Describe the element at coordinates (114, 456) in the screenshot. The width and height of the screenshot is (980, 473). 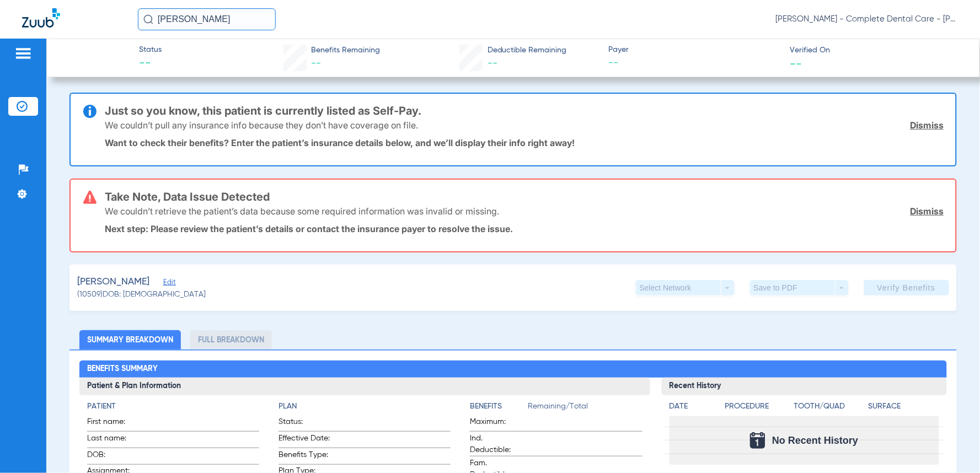
I see `span: DOB:` at that location.